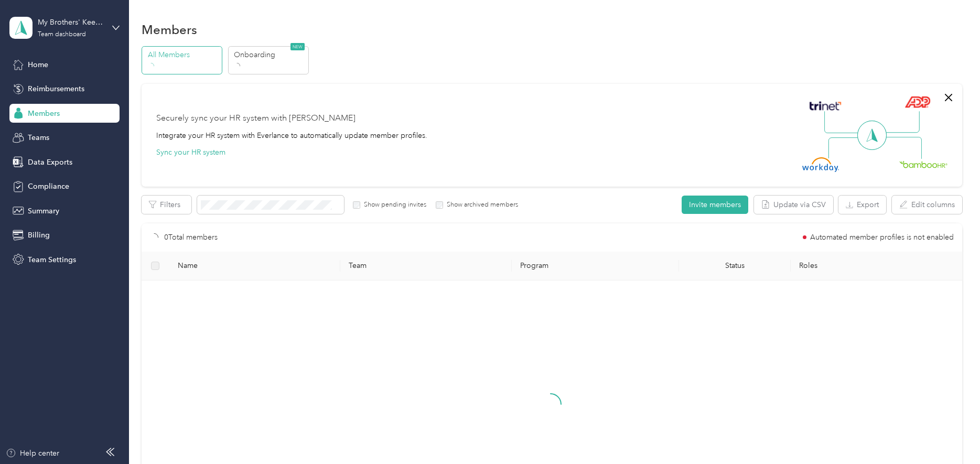 This screenshot has width=980, height=464. What do you see at coordinates (48, 186) in the screenshot?
I see `span: Compliance` at bounding box center [48, 186].